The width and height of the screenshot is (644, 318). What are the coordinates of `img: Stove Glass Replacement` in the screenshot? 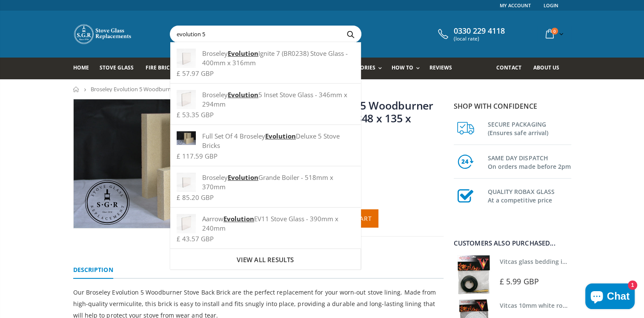 It's located at (103, 34).